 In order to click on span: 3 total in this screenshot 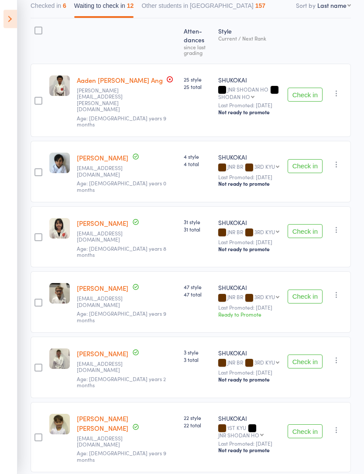, I will do `click(197, 360)`.